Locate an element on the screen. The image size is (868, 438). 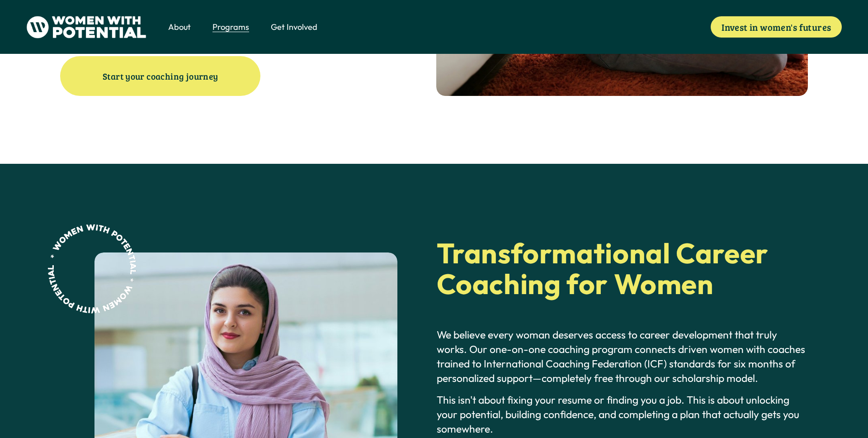
a: Start your coaching journey is located at coordinates (160, 76).